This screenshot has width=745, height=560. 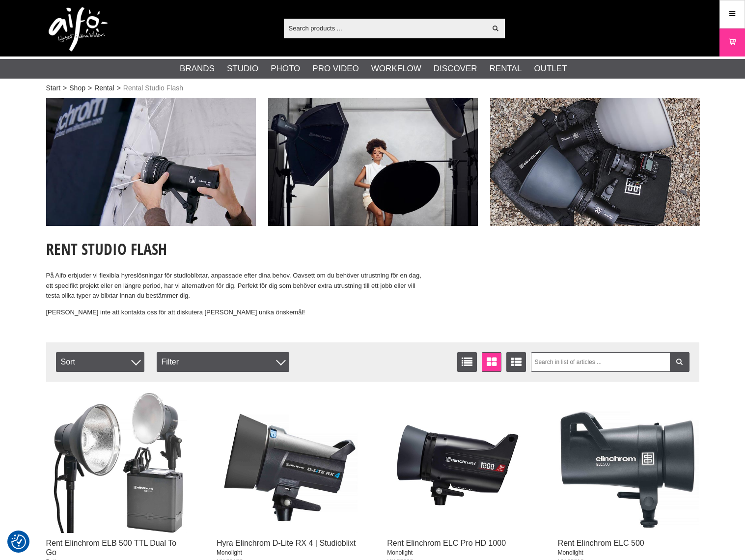 I want to click on a: Outlet, so click(x=550, y=69).